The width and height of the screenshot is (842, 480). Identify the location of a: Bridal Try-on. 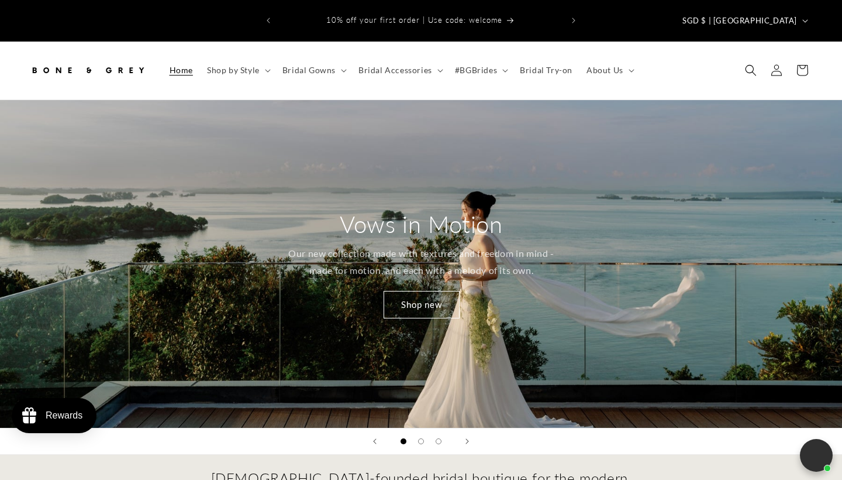
(546, 70).